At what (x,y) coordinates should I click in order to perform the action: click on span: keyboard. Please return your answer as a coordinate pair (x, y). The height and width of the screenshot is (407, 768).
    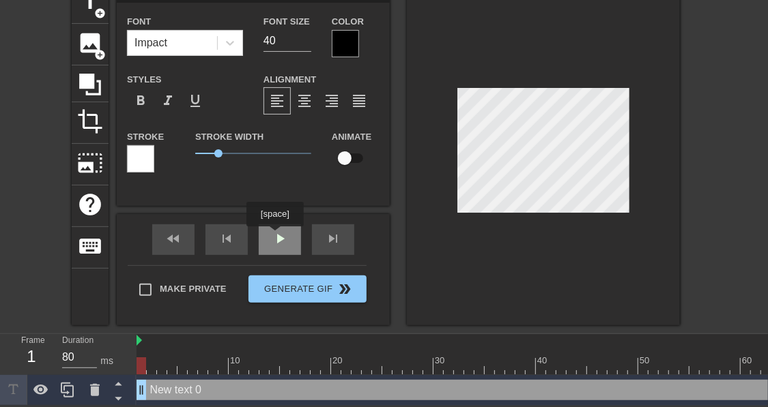
    Looking at the image, I should click on (90, 246).